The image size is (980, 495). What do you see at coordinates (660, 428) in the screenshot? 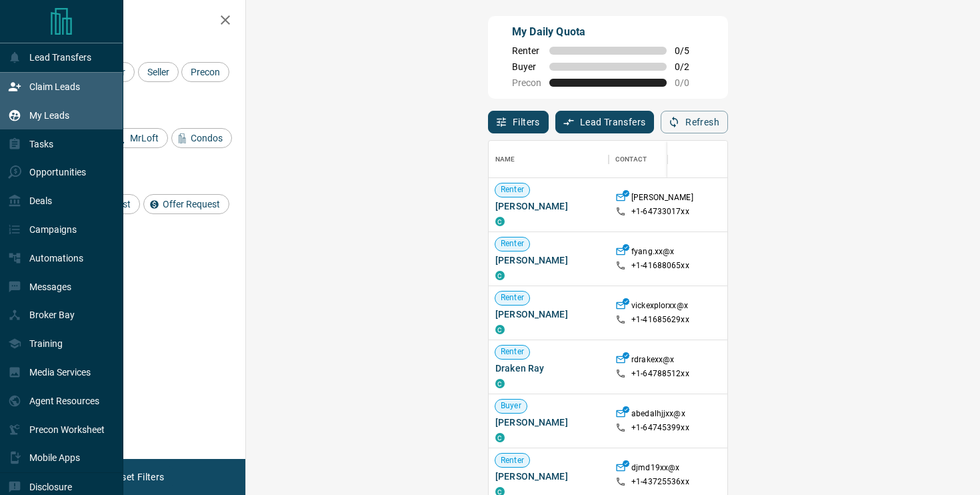
I see `p: +1- 64745399xx` at bounding box center [660, 428].